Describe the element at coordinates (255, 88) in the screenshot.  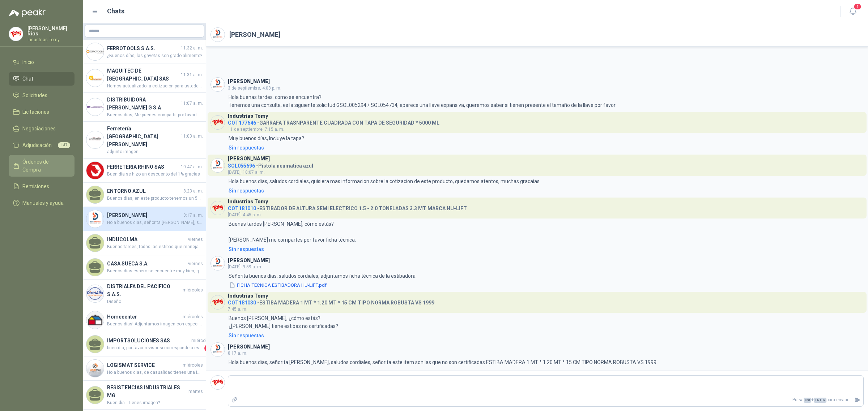
I see `span: 3 de septiembre, 4:08 p. m.` at that location.